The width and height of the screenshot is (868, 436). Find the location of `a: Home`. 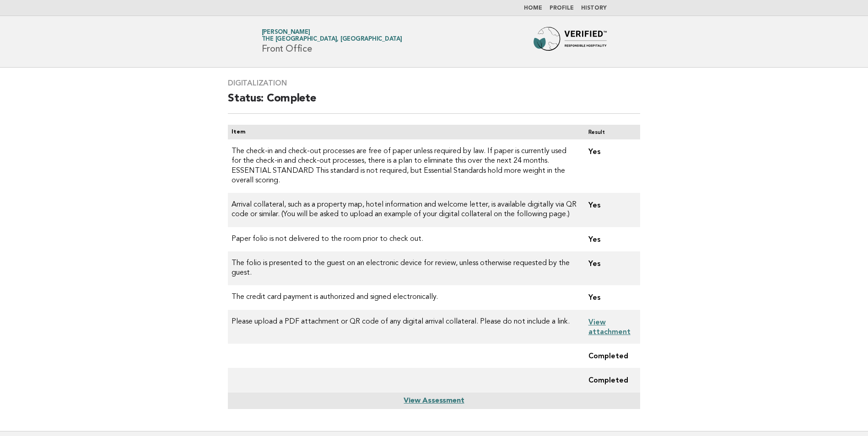

a: Home is located at coordinates (533, 8).